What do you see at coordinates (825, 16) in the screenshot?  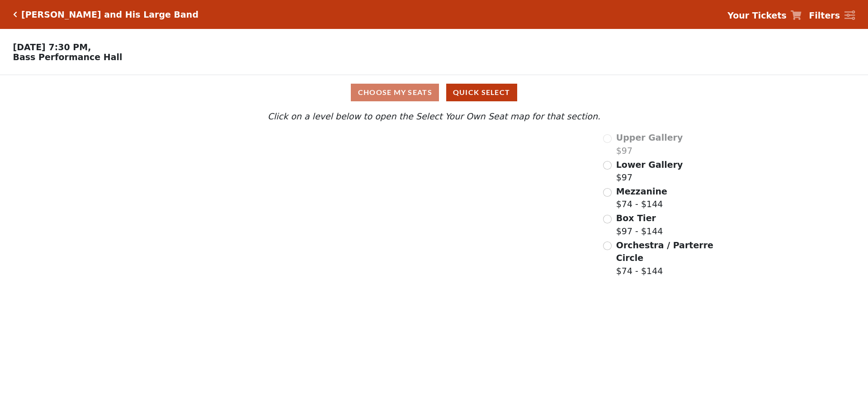 I see `strong: Filters` at bounding box center [825, 16].